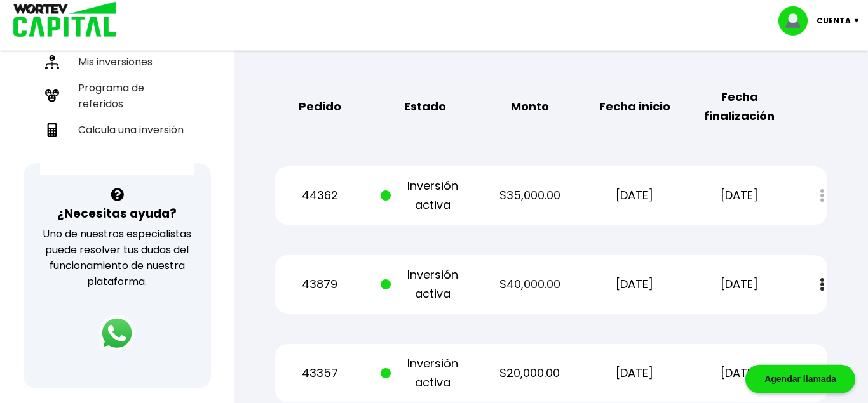 This screenshot has width=868, height=403. Describe the element at coordinates (530, 106) in the screenshot. I see `b: Monto` at that location.